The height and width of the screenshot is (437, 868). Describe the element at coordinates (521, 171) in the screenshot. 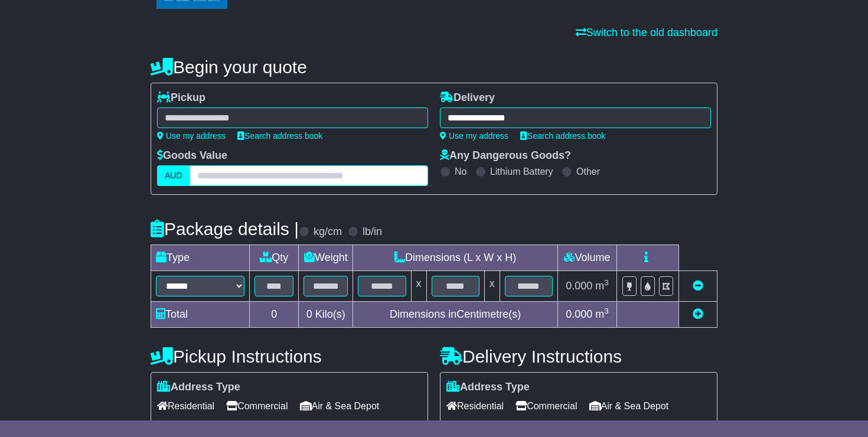

I see `label: Lithium Battery` at that location.